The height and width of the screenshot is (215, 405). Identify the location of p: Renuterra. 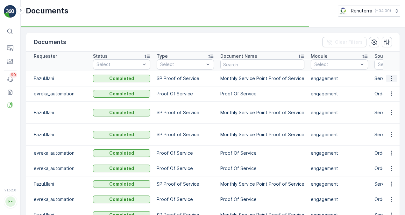
(361, 11).